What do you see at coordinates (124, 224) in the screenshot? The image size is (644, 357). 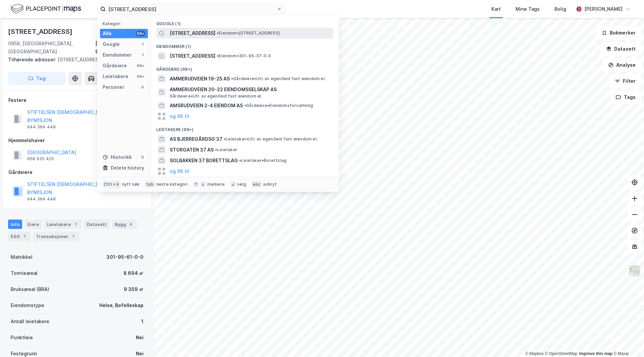 I see `div: Bygg` at bounding box center [124, 224].